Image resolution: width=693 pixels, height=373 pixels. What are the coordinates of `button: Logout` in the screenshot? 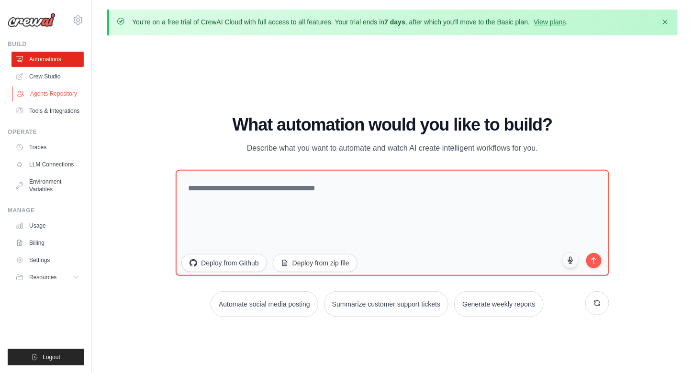 It's located at (45, 358).